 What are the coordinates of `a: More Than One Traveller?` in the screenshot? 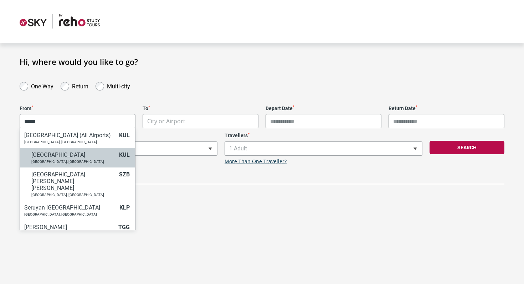 It's located at (255, 161).